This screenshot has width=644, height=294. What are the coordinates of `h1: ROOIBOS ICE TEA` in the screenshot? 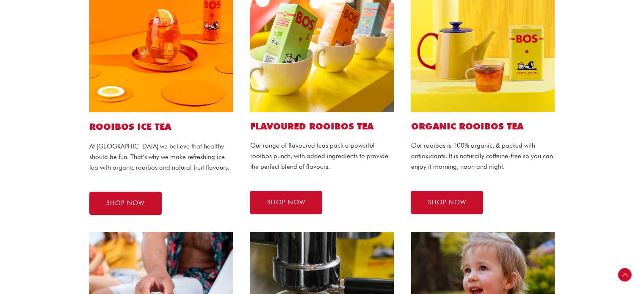 It's located at (161, 126).